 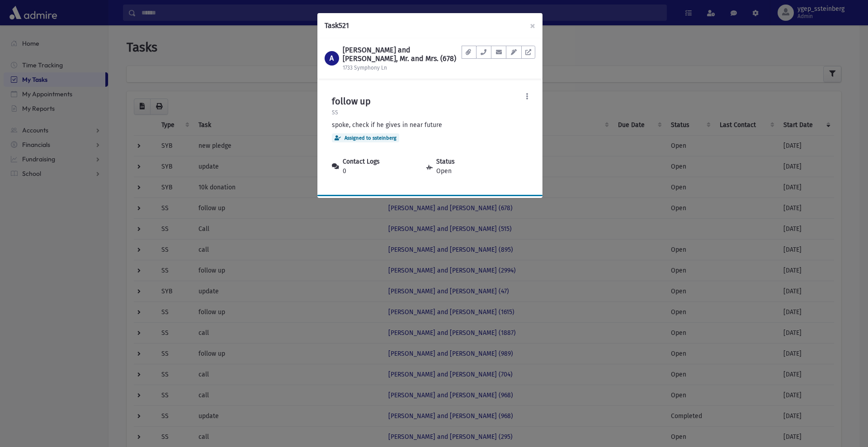 What do you see at coordinates (446, 171) in the screenshot?
I see `span: Open` at bounding box center [446, 171].